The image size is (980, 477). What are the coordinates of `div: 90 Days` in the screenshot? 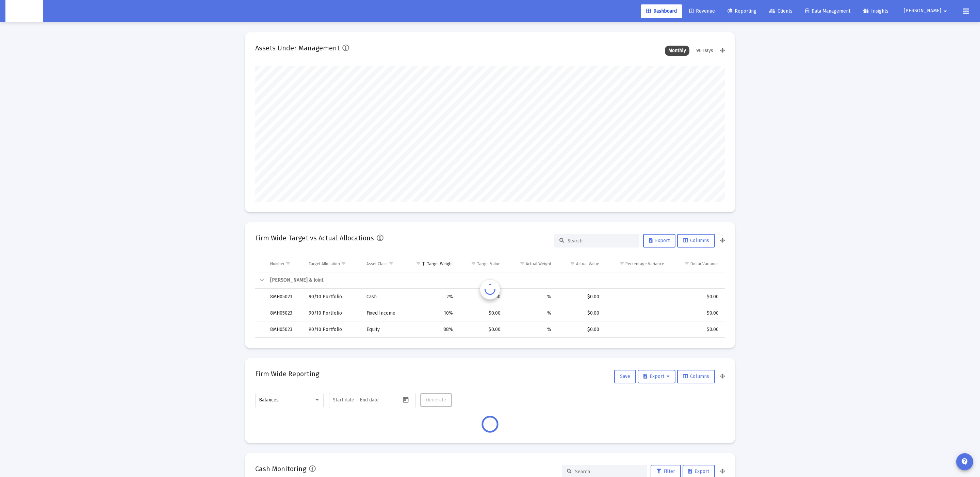 It's located at (705, 50).